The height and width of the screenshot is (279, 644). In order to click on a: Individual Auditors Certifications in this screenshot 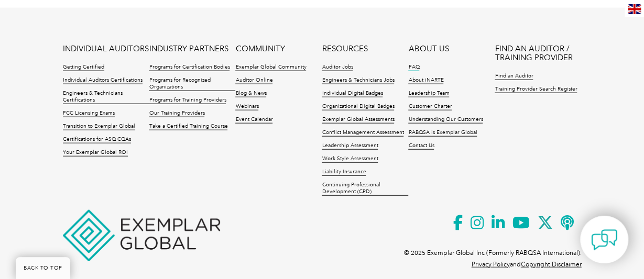, I will do `click(103, 80)`.